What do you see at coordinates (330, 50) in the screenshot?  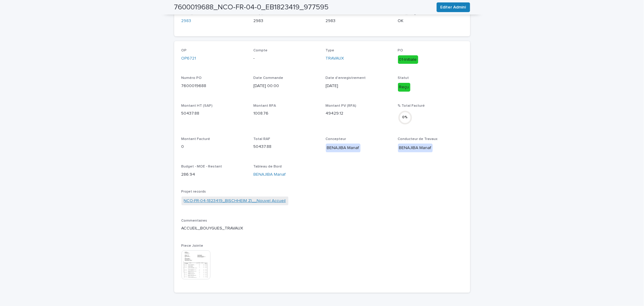 I see `span: Type` at bounding box center [330, 50].